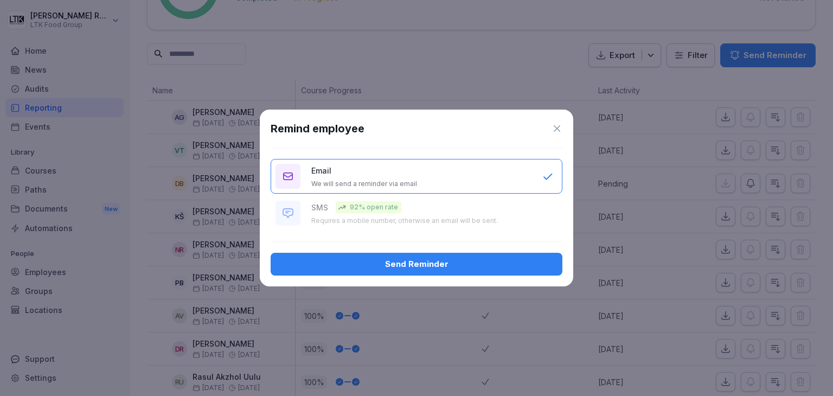  What do you see at coordinates (416, 264) in the screenshot?
I see `div: Send Reminder` at bounding box center [416, 264].